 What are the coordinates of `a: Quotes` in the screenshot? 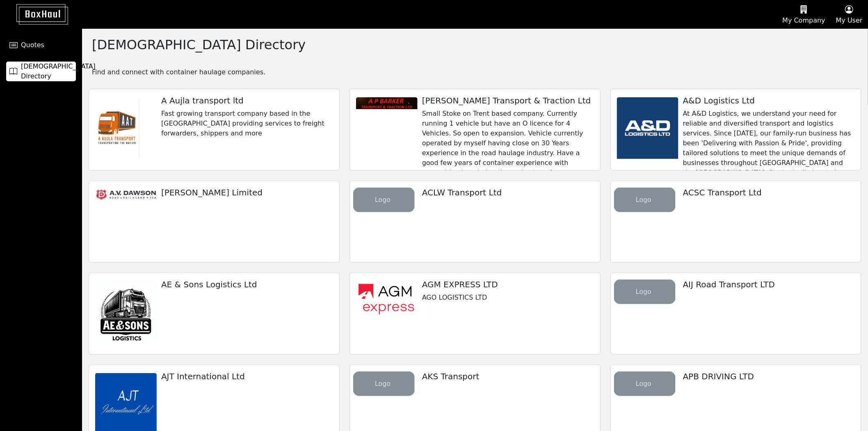 It's located at (41, 45).